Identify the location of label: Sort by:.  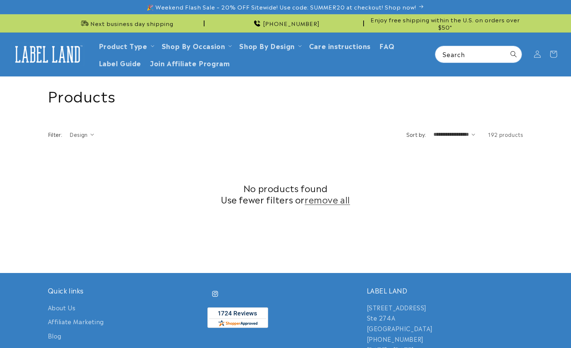
(416, 134).